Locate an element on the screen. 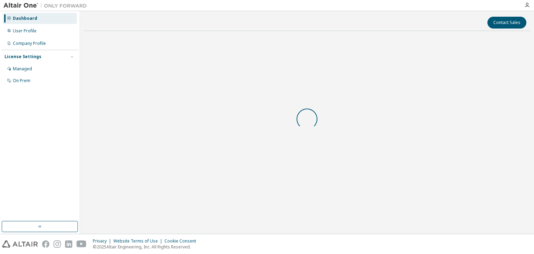  div: Privacy is located at coordinates (103, 241).